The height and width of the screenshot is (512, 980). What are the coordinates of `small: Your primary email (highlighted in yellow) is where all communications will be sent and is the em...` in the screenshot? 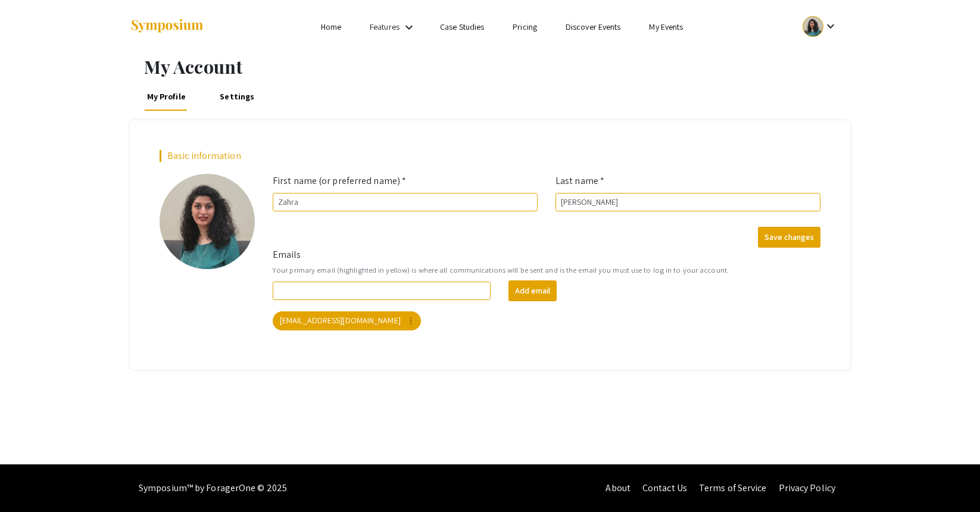 It's located at (547, 270).